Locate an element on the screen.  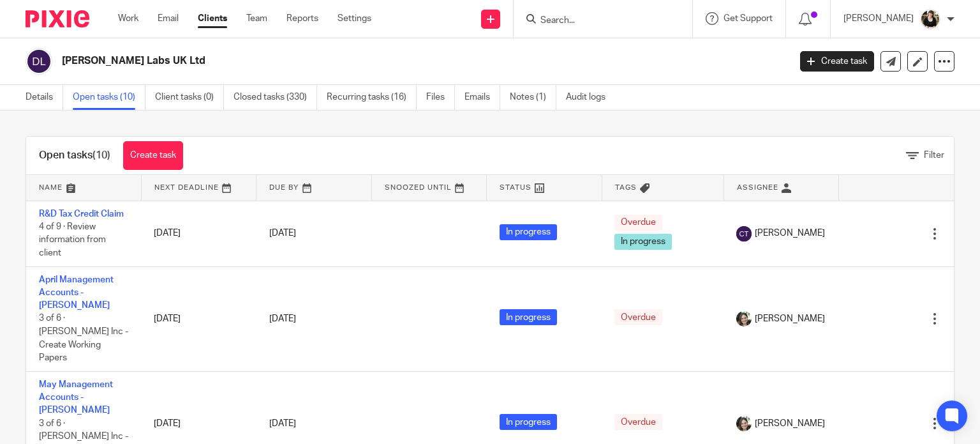
span: Status is located at coordinates (516, 187).